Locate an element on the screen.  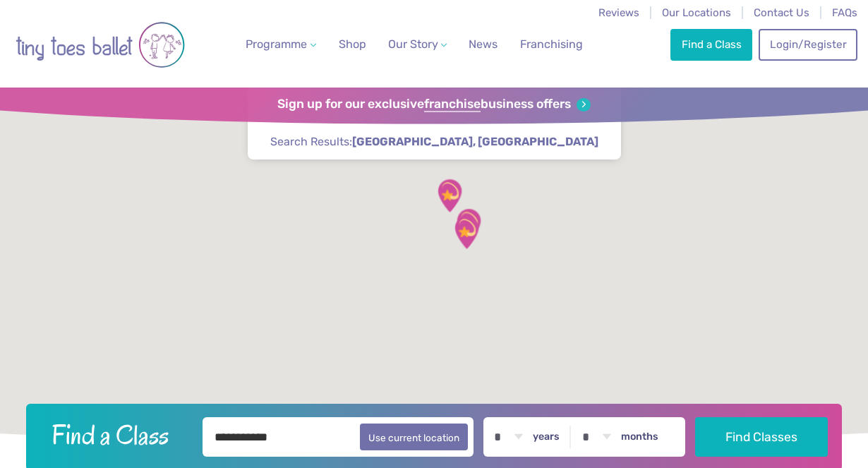
a: Shop is located at coordinates (352, 44).